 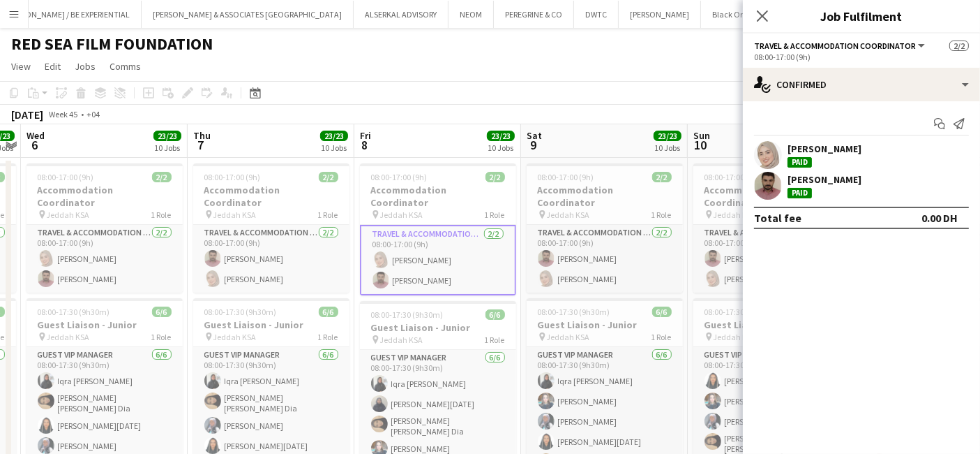 I want to click on button: DWTC, so click(x=596, y=14).